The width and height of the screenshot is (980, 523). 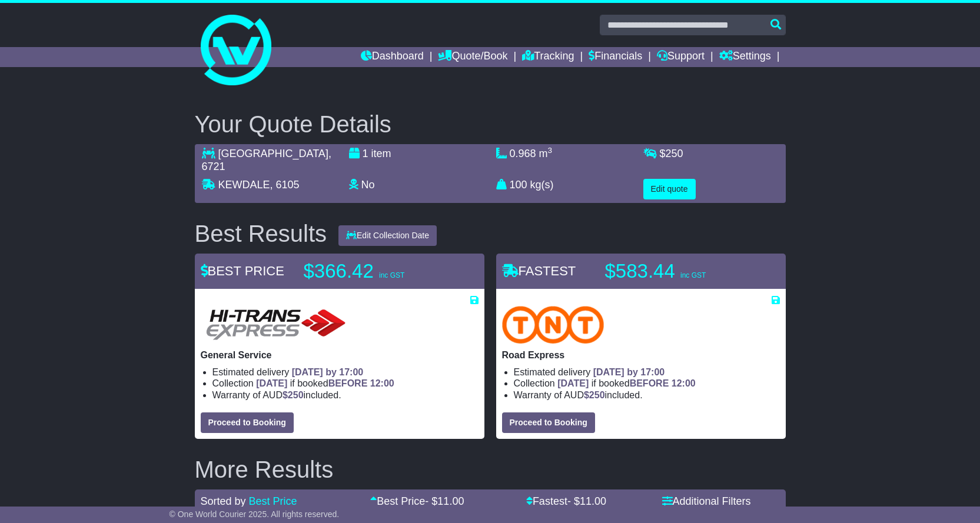 What do you see at coordinates (339, 355) in the screenshot?
I see `p: General Service` at bounding box center [339, 355].